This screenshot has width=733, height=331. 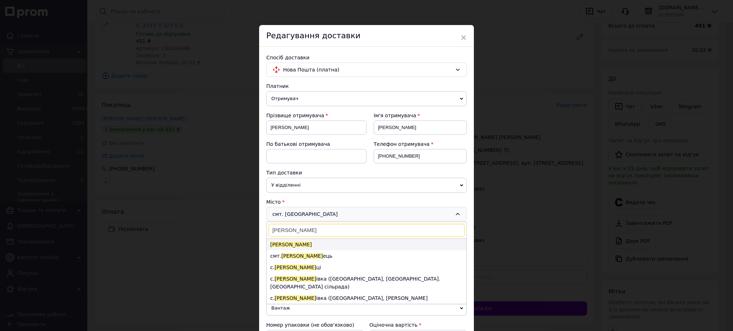 What do you see at coordinates (366, 256) in the screenshot?
I see `li: смт. ець` at bounding box center [366, 256].